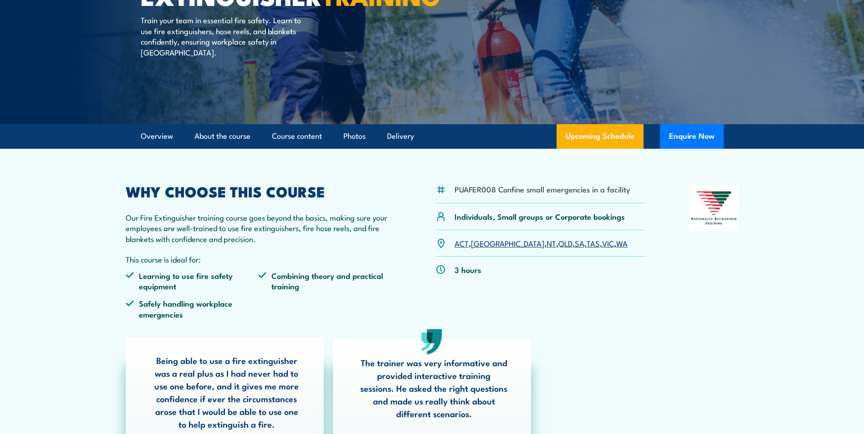 The height and width of the screenshot is (434, 864). I want to click on p: Individuals, Small groups or Corporate bookings, so click(540, 216).